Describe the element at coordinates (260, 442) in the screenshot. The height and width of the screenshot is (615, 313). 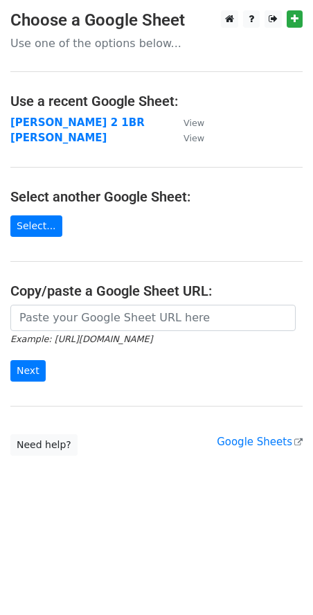
I see `a: Google Sheets` at that location.